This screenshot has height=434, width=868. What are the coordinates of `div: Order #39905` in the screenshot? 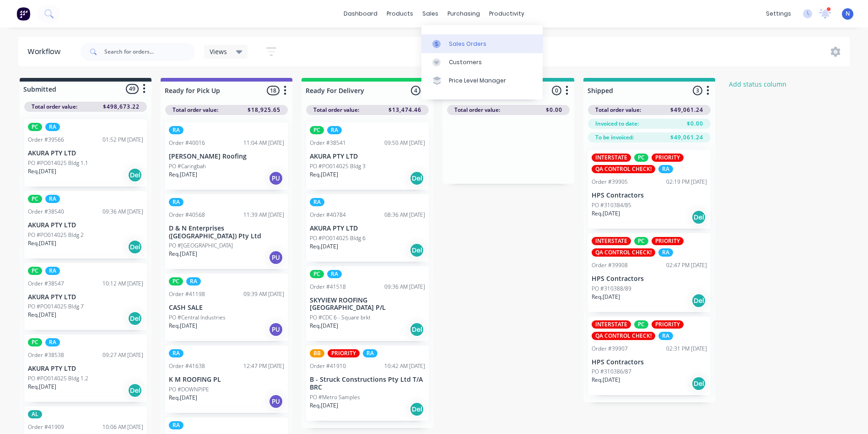 It's located at (610, 181).